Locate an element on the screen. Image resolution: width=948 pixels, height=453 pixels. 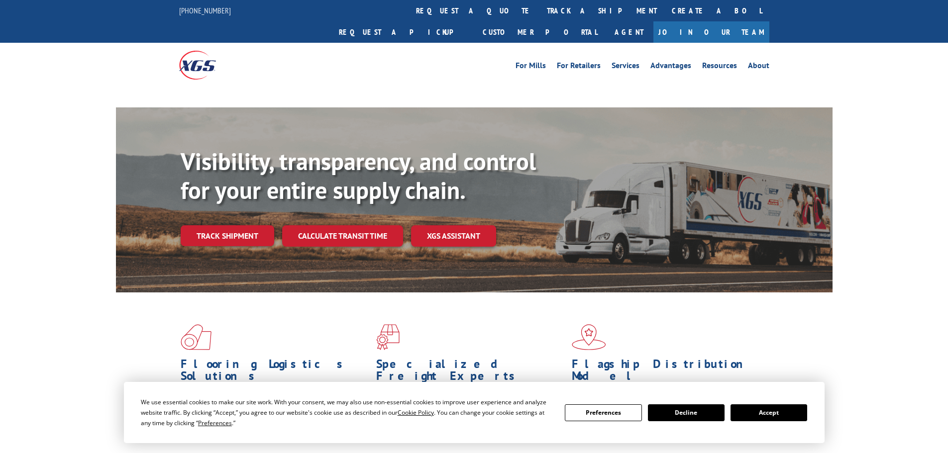
button: Preferences is located at coordinates (603, 413).